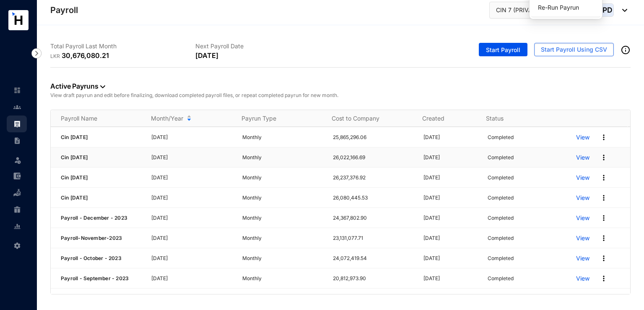 The height and width of the screenshot is (310, 644). Describe the element at coordinates (95, 278) in the screenshot. I see `span: Payroll - September - 2023` at that location.